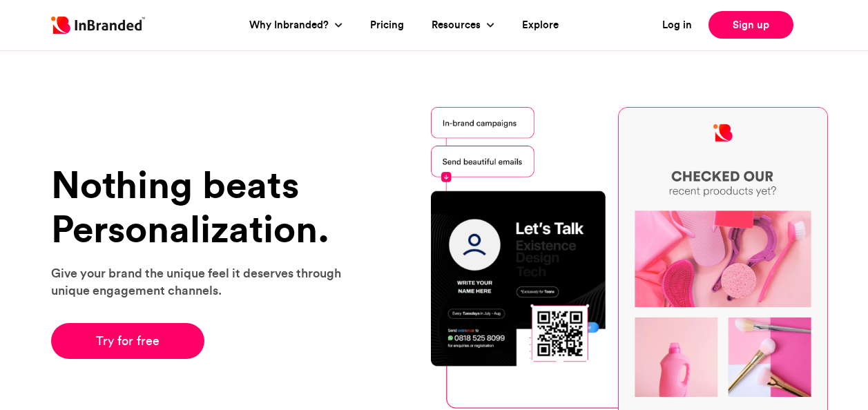 The height and width of the screenshot is (410, 868). I want to click on a: Why Inbranded?, so click(291, 25).